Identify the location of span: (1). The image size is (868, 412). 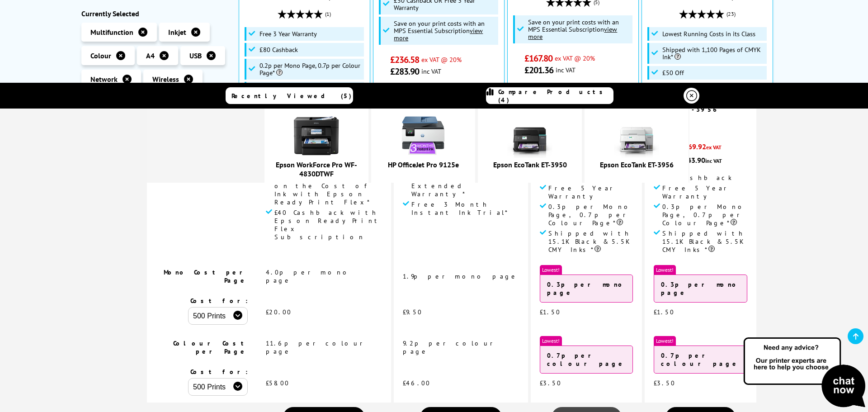
(328, 14).